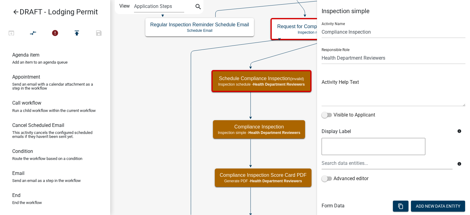 The image size is (470, 215). What do you see at coordinates (11, 33) in the screenshot?
I see `button: Test Workflow` at bounding box center [11, 33].